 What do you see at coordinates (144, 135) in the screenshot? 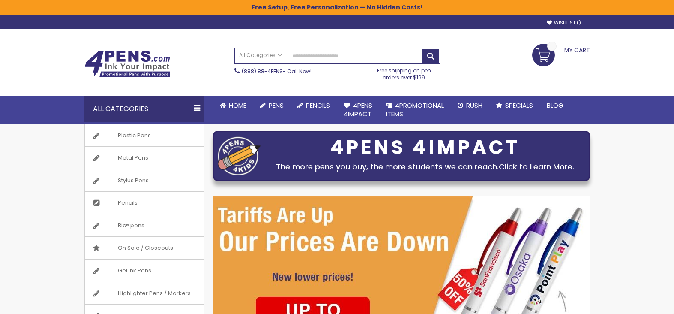
I see `a: Plastic Pens` at bounding box center [144, 135].